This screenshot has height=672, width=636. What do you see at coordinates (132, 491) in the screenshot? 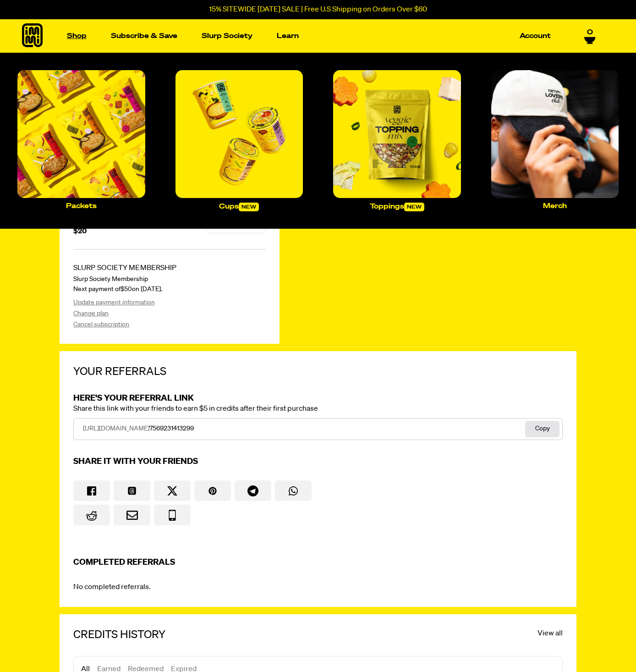
I see `img: Instagram threads logo` at bounding box center [132, 491].